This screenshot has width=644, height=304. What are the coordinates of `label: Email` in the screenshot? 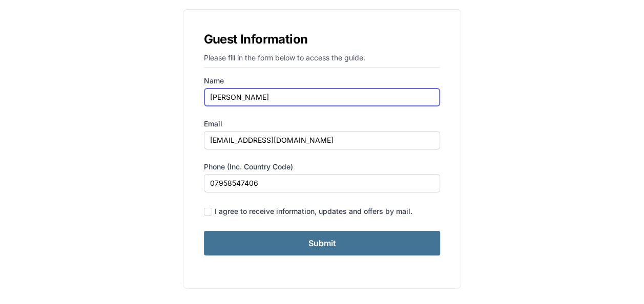 It's located at (323, 124).